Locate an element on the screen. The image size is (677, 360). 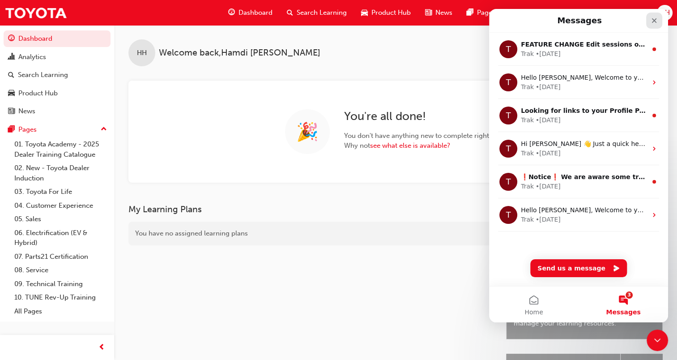
button: Send us a message is located at coordinates (90, 259).